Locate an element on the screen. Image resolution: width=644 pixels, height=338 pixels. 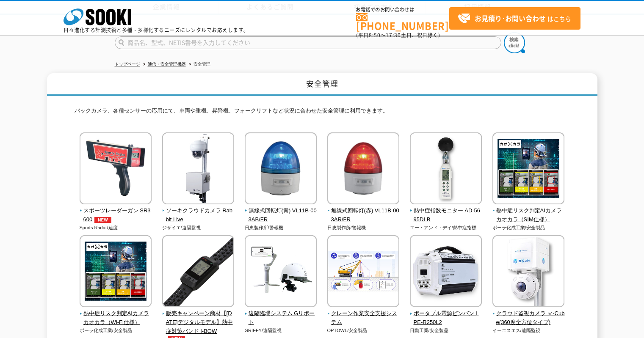
a: スポーツレーダーガン SR3600NEW is located at coordinates (115, 211).